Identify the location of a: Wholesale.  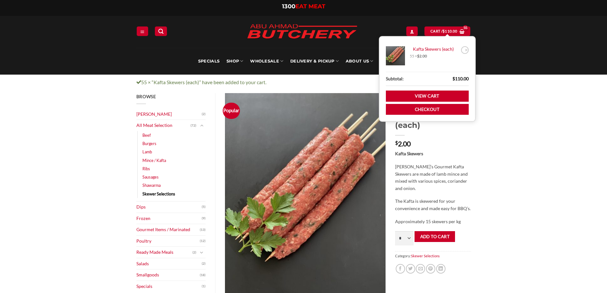
(267, 61).